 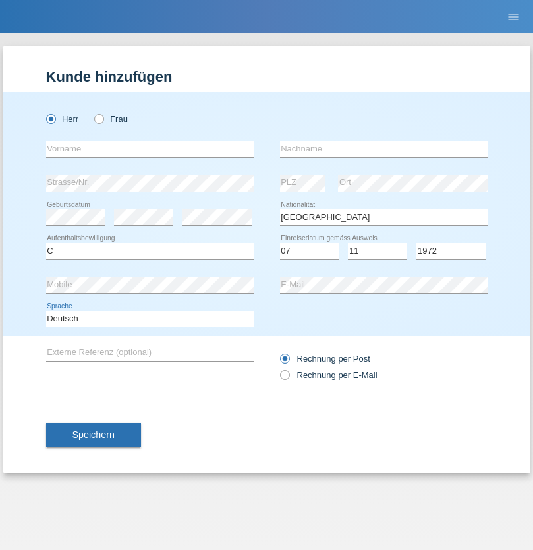 I want to click on input: Herr, so click(x=50, y=118).